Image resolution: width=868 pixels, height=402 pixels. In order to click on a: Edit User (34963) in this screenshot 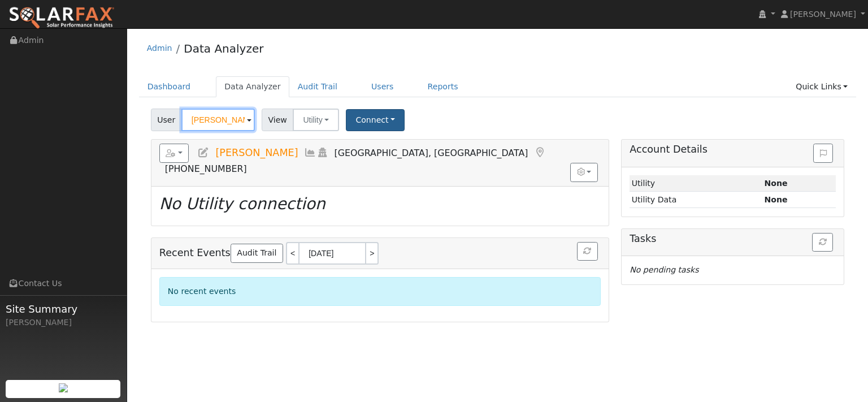, I will do `click(204, 153)`.